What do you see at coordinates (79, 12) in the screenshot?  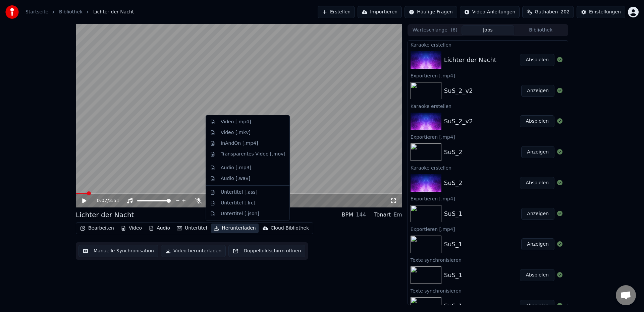 I see `nav: breadcrumb` at bounding box center [79, 12].